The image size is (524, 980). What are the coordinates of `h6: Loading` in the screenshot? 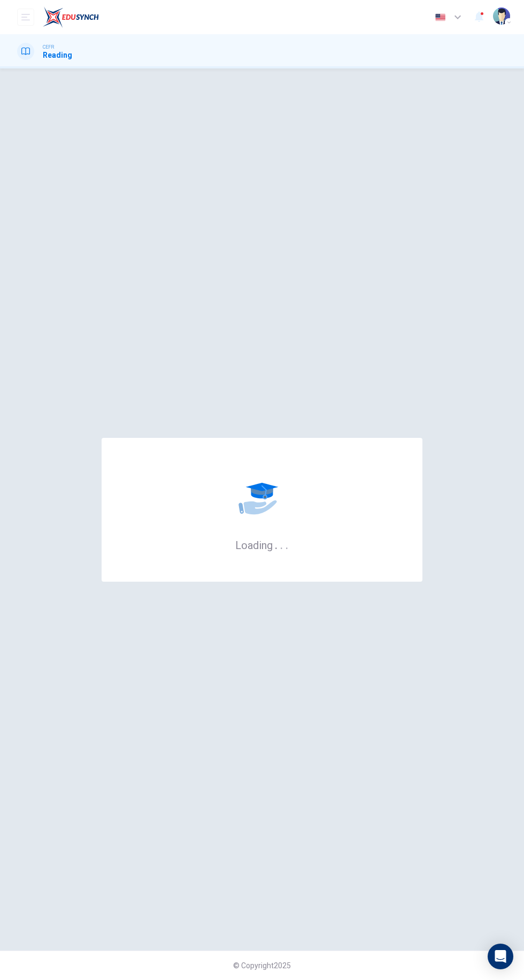 It's located at (262, 544).